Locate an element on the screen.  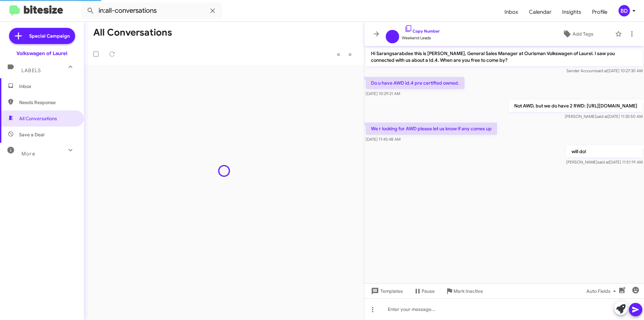
input: Search is located at coordinates (152, 11).